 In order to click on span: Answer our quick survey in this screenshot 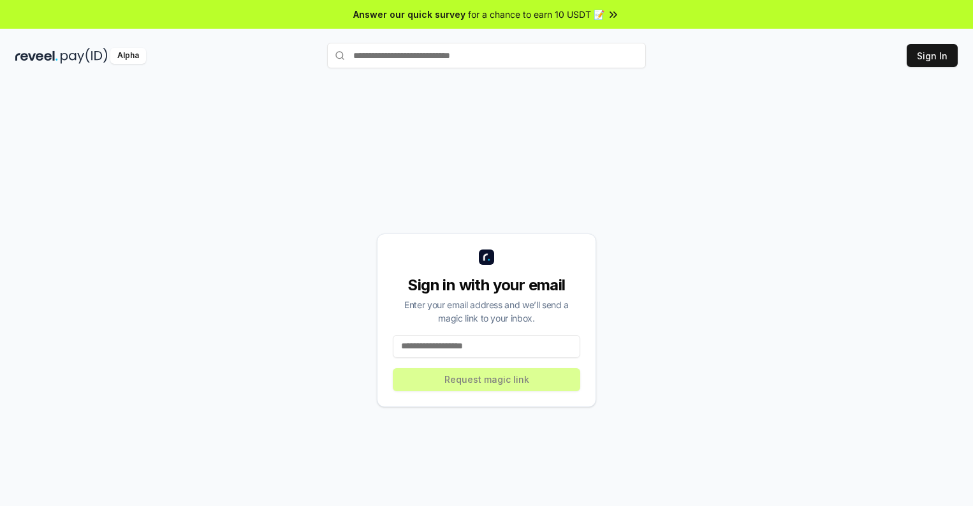, I will do `click(409, 14)`.